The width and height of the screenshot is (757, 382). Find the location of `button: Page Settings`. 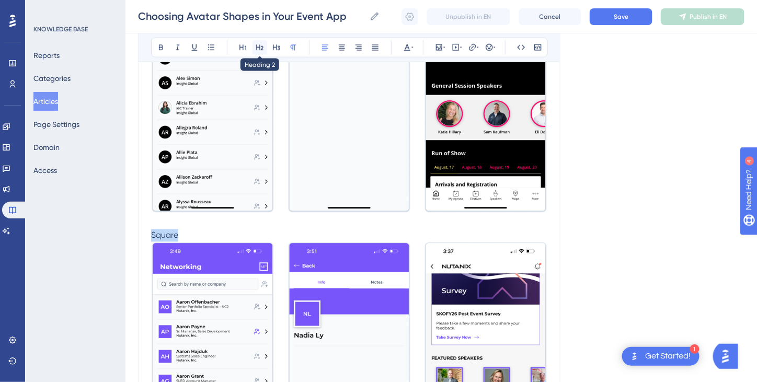

button: Page Settings is located at coordinates (56, 124).